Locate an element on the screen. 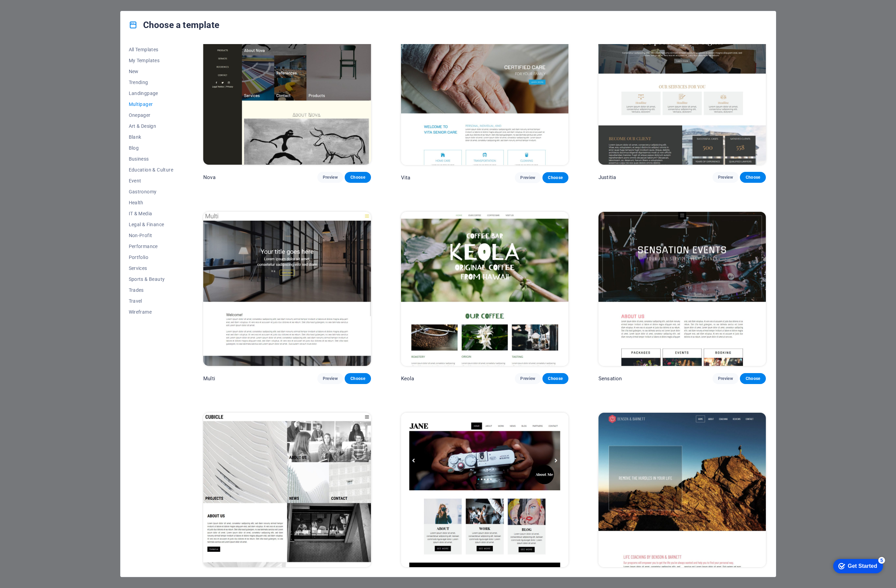 The height and width of the screenshot is (588, 896). button: Event is located at coordinates (151, 181).